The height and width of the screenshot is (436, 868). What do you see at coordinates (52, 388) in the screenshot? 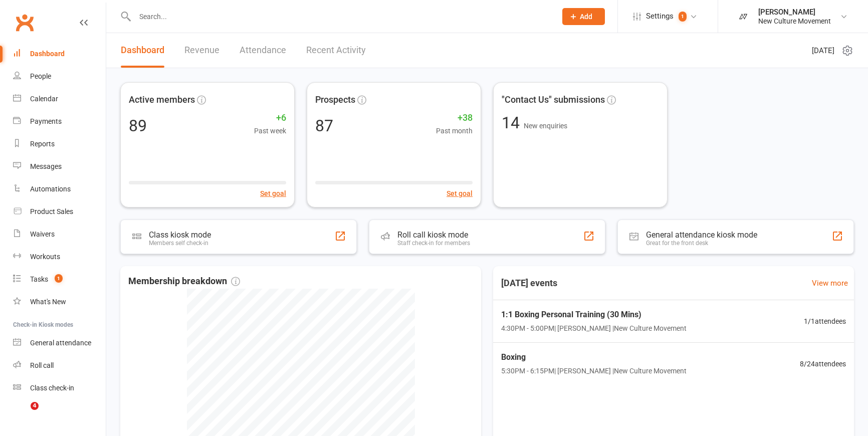
I see `div: Class check-in` at bounding box center [52, 388].